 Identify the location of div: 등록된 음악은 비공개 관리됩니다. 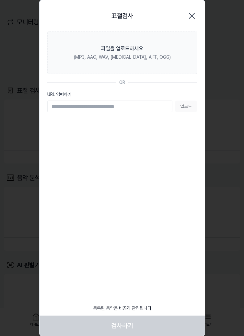
(122, 308).